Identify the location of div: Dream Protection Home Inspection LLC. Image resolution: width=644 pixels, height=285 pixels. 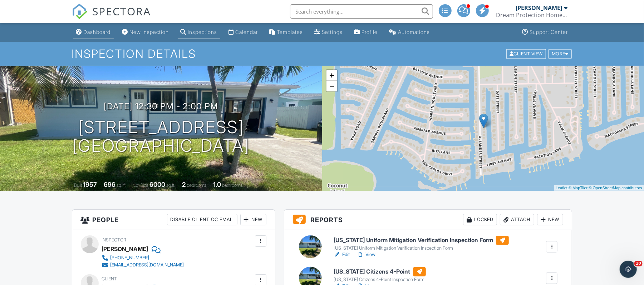
(532, 15).